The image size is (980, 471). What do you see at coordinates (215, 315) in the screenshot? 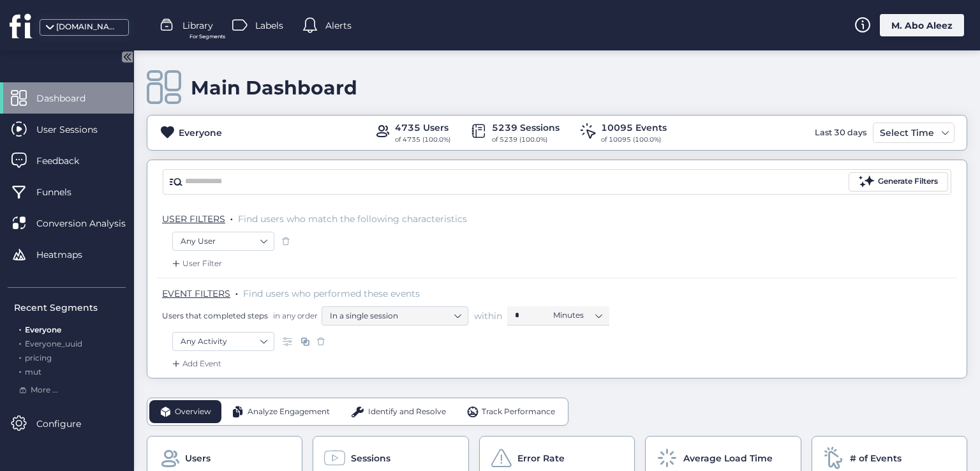
I see `span: Users that completed steps` at bounding box center [215, 315].